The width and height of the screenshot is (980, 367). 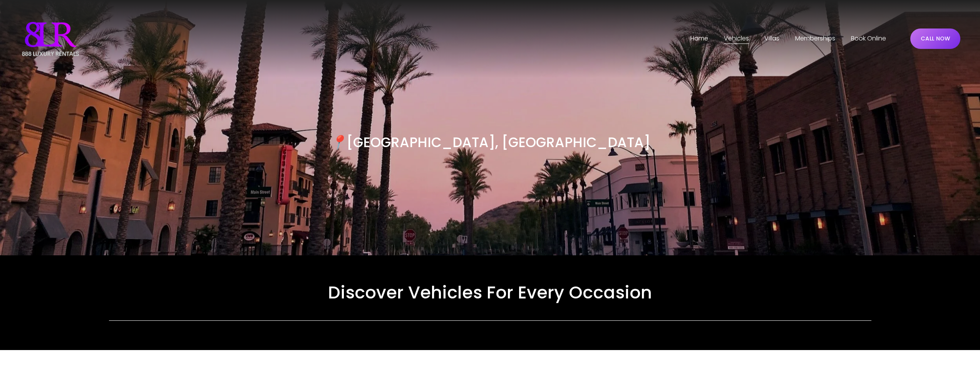 What do you see at coordinates (699, 39) in the screenshot?
I see `a: Home` at bounding box center [699, 39].